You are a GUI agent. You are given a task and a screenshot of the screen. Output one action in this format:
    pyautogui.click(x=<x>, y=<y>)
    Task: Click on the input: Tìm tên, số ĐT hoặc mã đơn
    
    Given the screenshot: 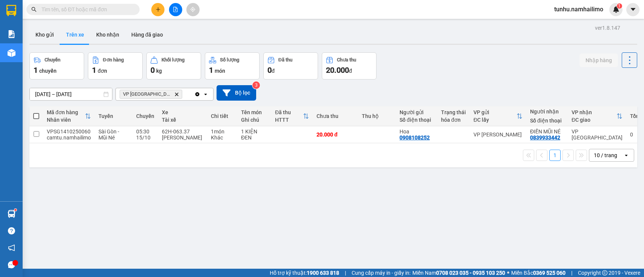 What is the action you would take?
    pyautogui.click(x=86, y=9)
    